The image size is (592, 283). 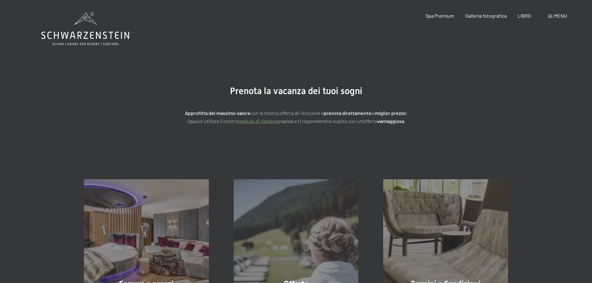 I want to click on a: LIBRO, so click(x=525, y=16).